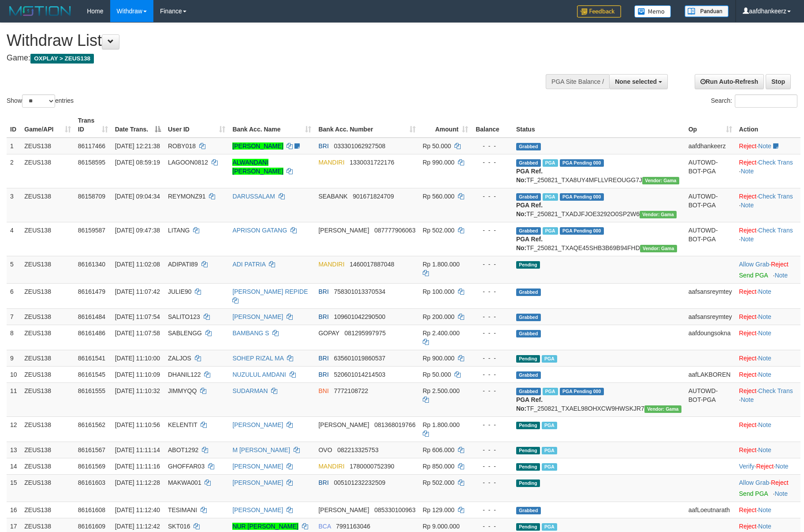 This screenshot has width=804, height=532. What do you see at coordinates (776, 390) in the screenshot?
I see `a: Check Trans` at bounding box center [776, 390].